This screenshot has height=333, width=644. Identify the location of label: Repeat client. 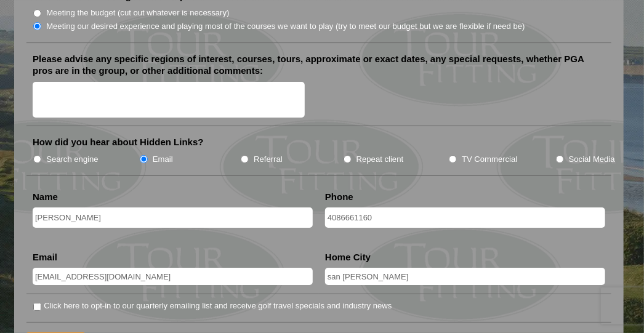
(380, 160).